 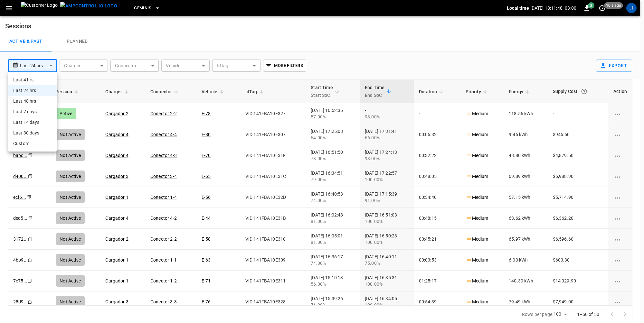 I want to click on li: Last 24 hrs, so click(x=33, y=90).